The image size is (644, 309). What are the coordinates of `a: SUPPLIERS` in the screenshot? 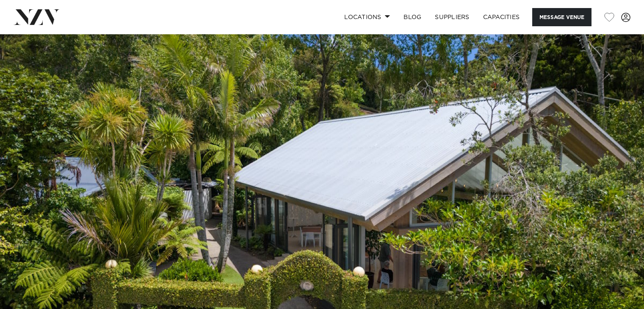 It's located at (452, 17).